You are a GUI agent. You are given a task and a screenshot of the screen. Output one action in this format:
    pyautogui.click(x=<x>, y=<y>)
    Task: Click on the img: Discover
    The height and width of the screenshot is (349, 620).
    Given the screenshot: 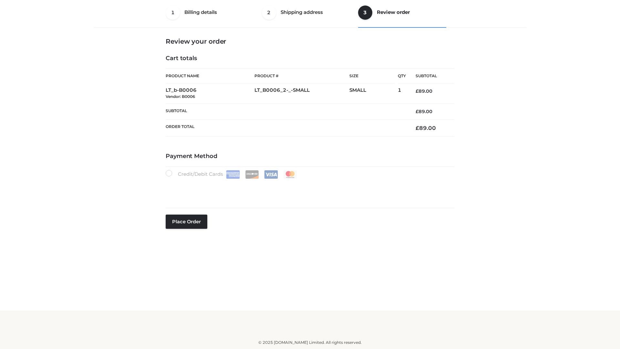 What is the action you would take?
    pyautogui.click(x=252, y=174)
    